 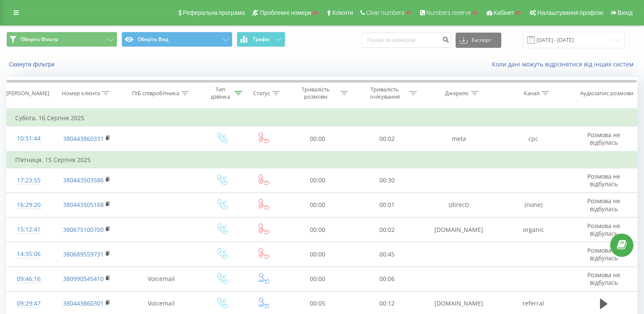 What do you see at coordinates (84, 139) in the screenshot?
I see `a: 380443860331` at bounding box center [84, 139].